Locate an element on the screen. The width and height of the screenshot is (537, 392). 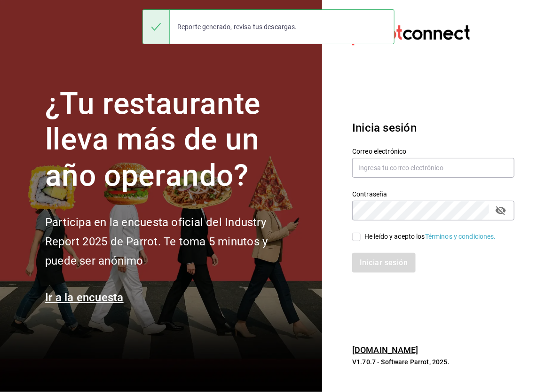
h1: ¿Tu restaurante lleva más de un año operando? is located at coordinates (172, 140).